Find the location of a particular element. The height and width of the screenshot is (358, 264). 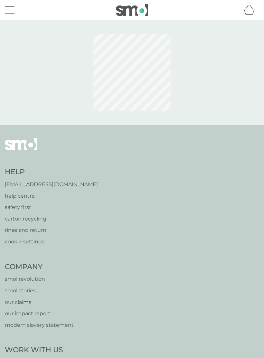

p: carton recycling is located at coordinates (51, 219).